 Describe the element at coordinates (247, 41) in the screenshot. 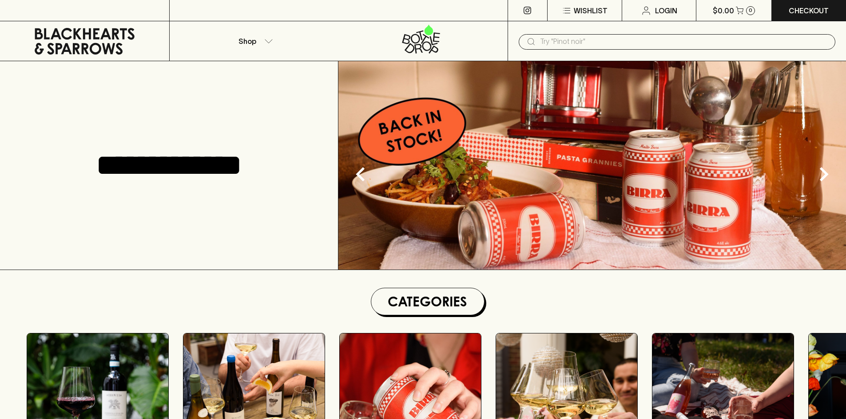

I see `p: Shop` at that location.